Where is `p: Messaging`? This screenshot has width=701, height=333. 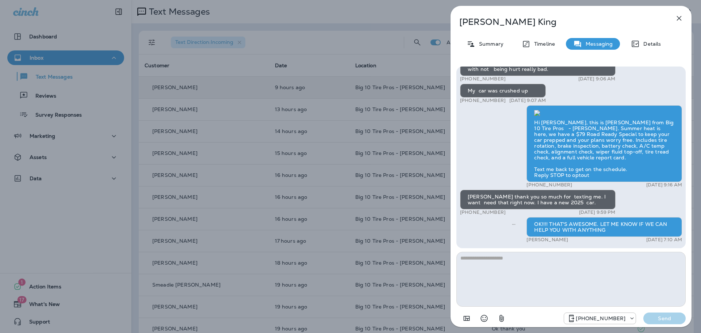
p: Messaging is located at coordinates (597, 44).